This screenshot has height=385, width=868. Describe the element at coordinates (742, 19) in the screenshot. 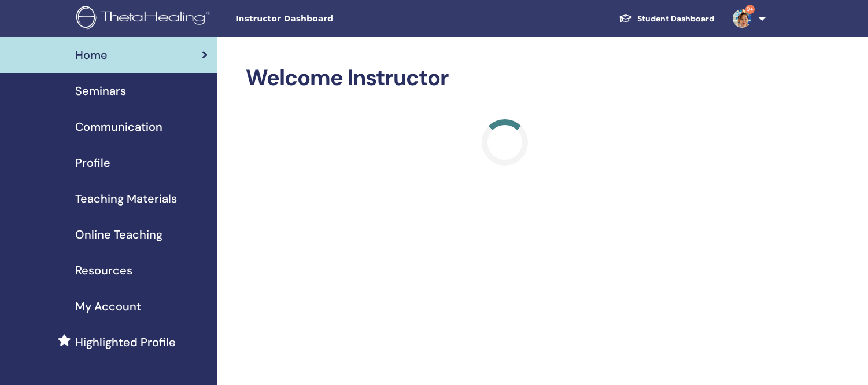

I see `img: default.jpg` at that location.